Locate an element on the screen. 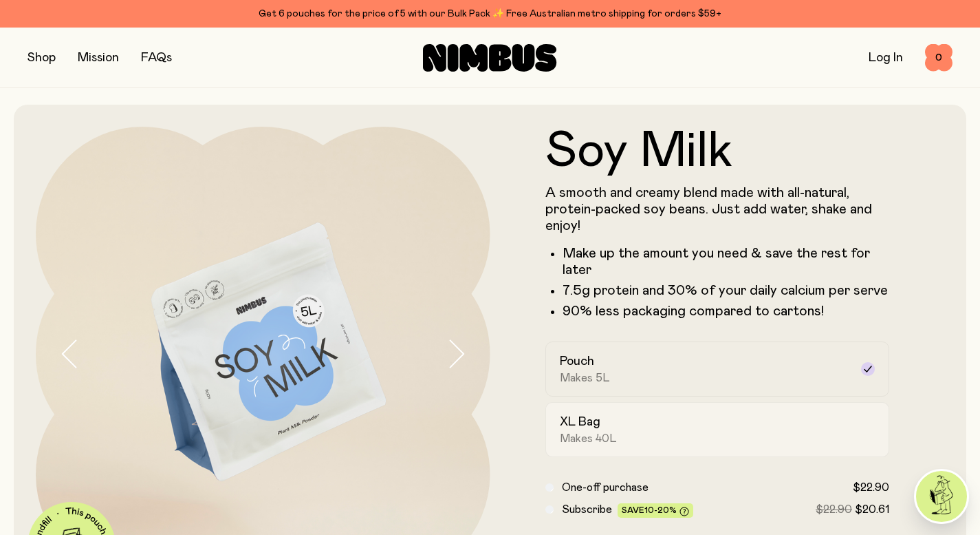 The image size is (980, 535). span: Makes 40L is located at coordinates (588, 439).